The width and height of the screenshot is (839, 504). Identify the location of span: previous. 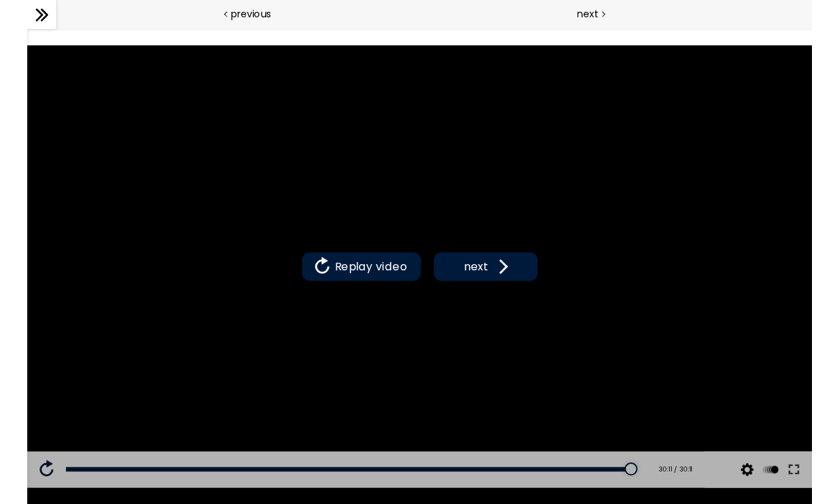
(239, 14).